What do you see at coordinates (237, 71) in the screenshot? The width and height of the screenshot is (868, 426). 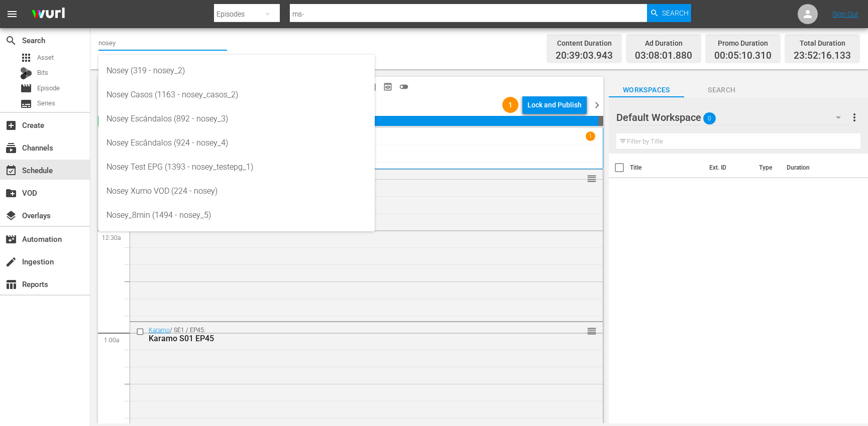 I see `div: Nosey (319 - nosey_2)` at bounding box center [237, 71].